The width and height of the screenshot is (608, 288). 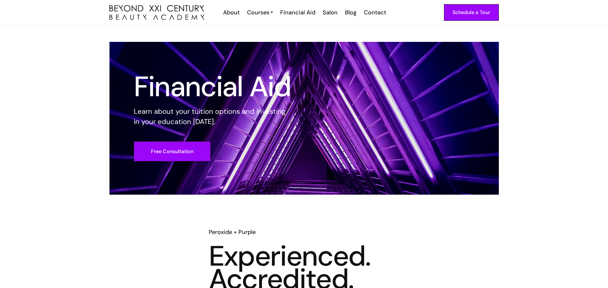 What do you see at coordinates (350, 12) in the screenshot?
I see `a: Blog` at bounding box center [350, 12].